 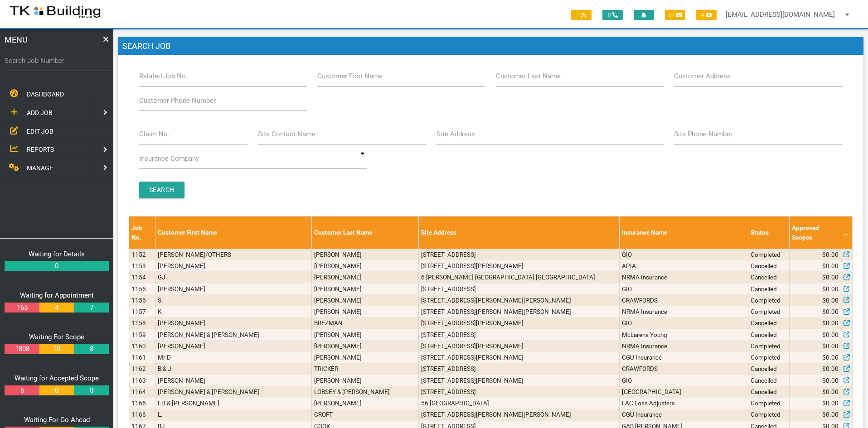 What do you see at coordinates (142, 312) in the screenshot?
I see `td: 1157` at bounding box center [142, 312].